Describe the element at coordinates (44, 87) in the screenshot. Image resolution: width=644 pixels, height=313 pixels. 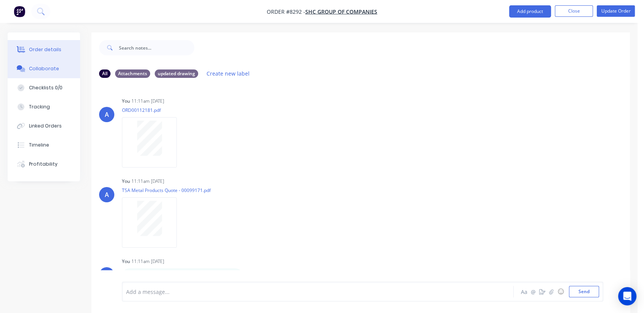
I see `button: Checklists 0/0` at that location.